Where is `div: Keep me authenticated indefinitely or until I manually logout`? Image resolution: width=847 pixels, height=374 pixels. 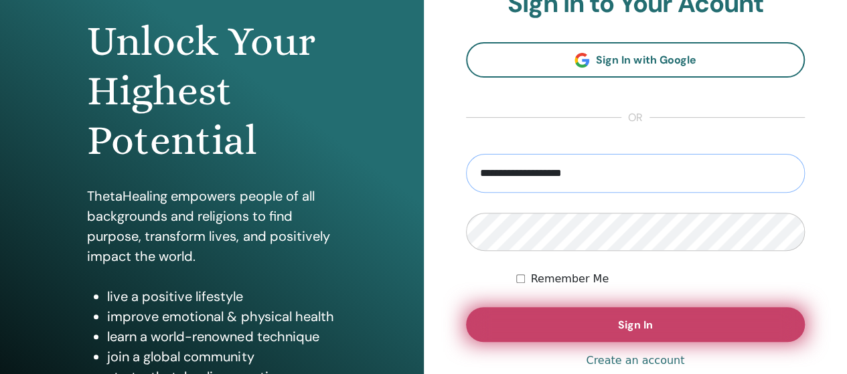
div: Keep me authenticated indefinitely or until I manually logout is located at coordinates (660, 279).